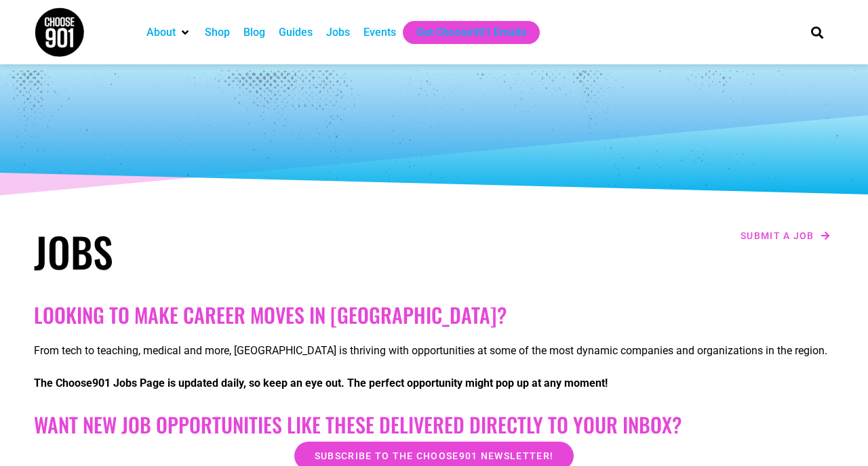 This screenshot has height=466, width=868. I want to click on strong: The Choose901 Jobs Page is updated daily, so keep an eye out. The perfect opportunity might pop u..., so click(321, 383).